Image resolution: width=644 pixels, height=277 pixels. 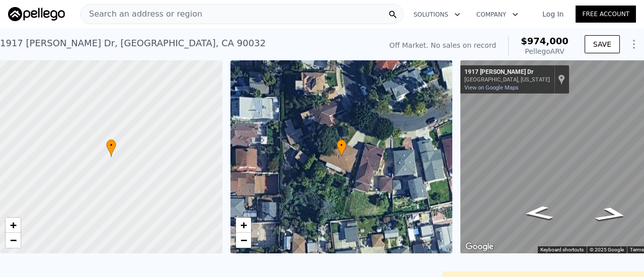 What do you see at coordinates (611, 214) in the screenshot?
I see `path: Go Northwest, Ronda Dr` at bounding box center [611, 214].